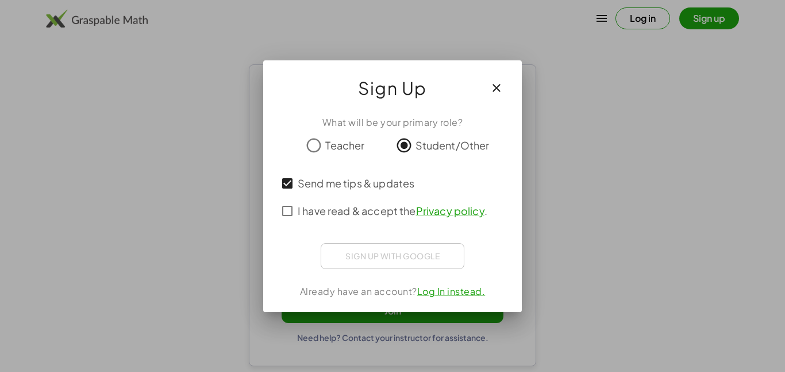  What do you see at coordinates (356, 183) in the screenshot?
I see `span: Send me tips & updates` at bounding box center [356, 183].